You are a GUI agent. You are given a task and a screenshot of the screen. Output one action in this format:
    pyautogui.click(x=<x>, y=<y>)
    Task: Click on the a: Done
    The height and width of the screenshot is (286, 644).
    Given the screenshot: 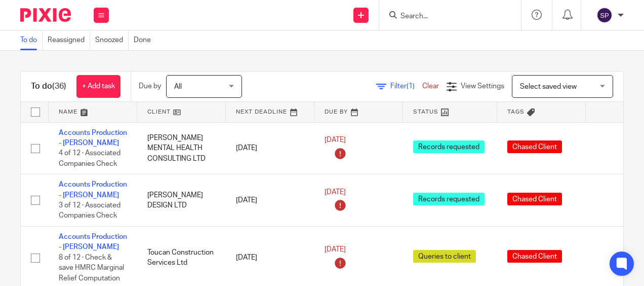 What is the action you would take?
    pyautogui.click(x=145, y=40)
    